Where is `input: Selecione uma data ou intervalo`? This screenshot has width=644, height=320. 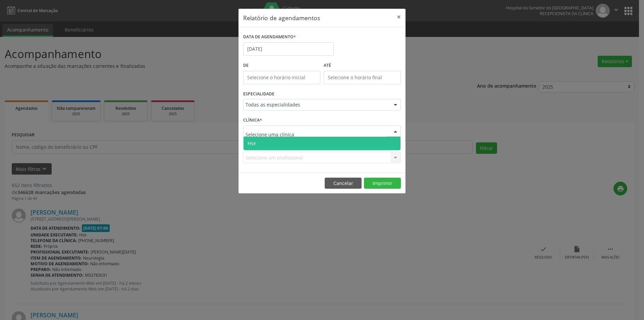
input: Selecione uma data ou intervalo is located at coordinates (288, 49).